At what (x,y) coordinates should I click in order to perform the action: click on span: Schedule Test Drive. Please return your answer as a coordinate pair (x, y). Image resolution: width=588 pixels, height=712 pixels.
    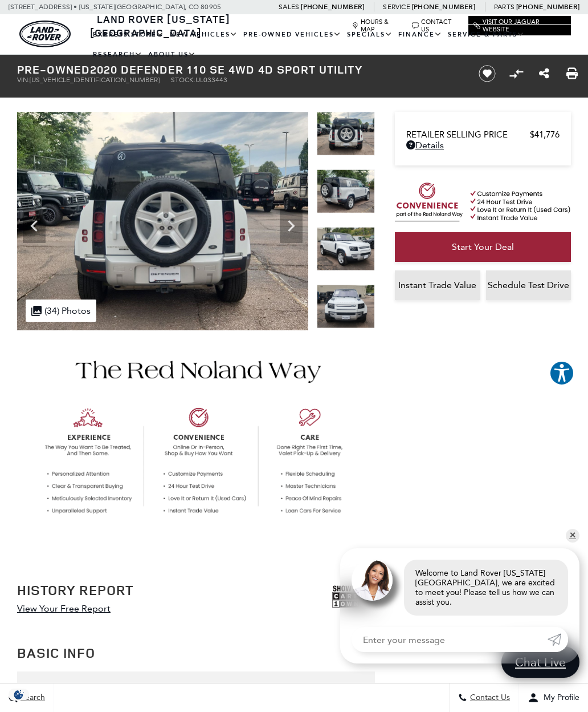
    Looking at the image, I should click on (528, 284).